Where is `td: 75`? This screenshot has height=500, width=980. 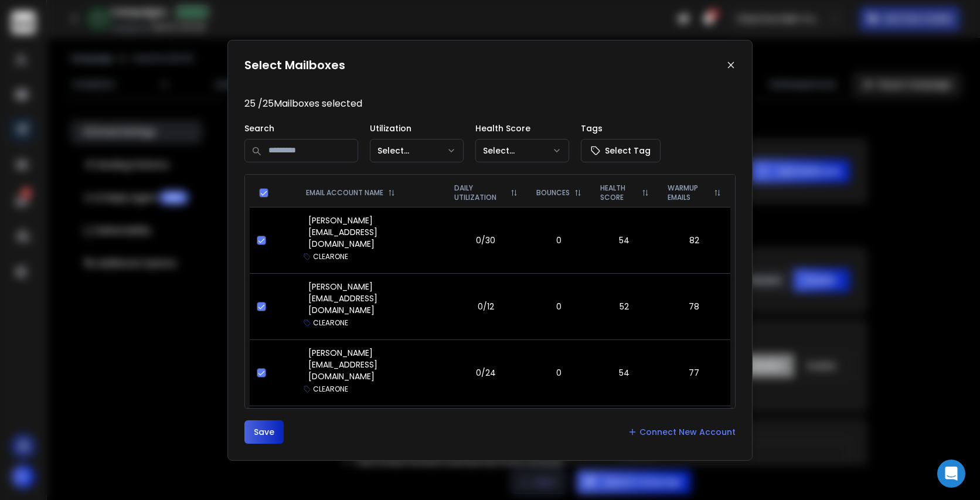
td: 75 is located at coordinates (694, 439).